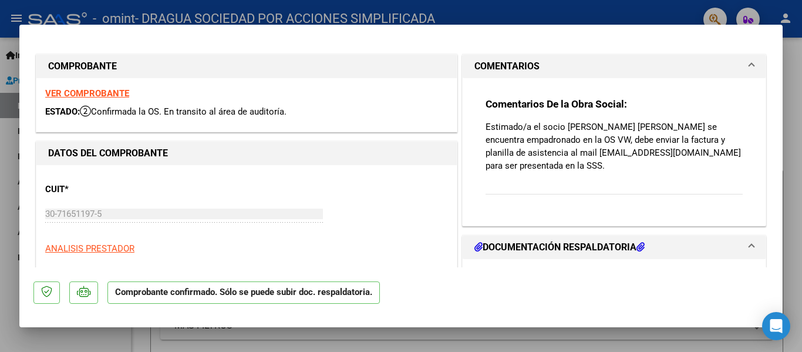 The width and height of the screenshot is (802, 352). I want to click on p: DRAGUA SOCIEDAD POR ACCIONES SIMPLIFICADA, so click(247, 271).